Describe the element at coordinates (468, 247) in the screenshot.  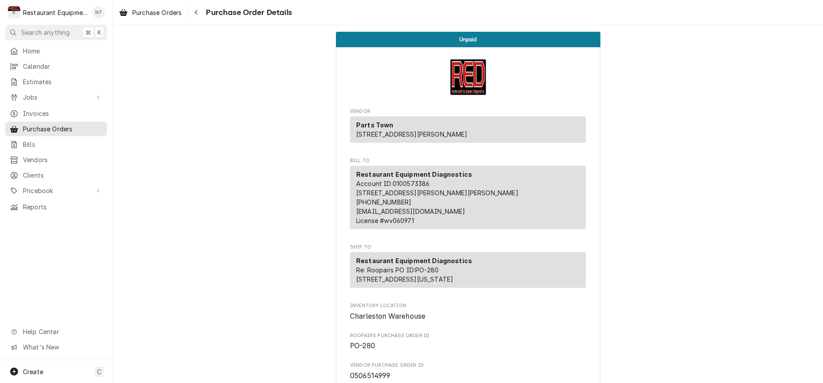
I see `span: Ship To` at that location.